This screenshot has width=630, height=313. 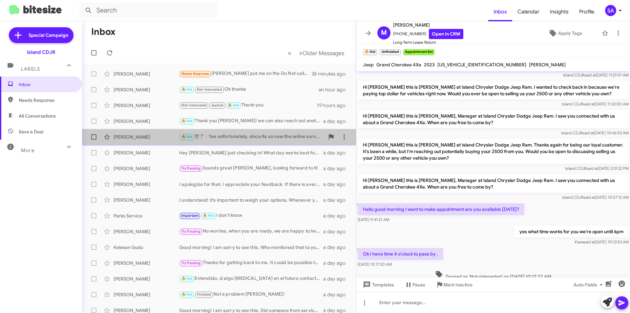 I want to click on span: Finished, so click(x=204, y=294).